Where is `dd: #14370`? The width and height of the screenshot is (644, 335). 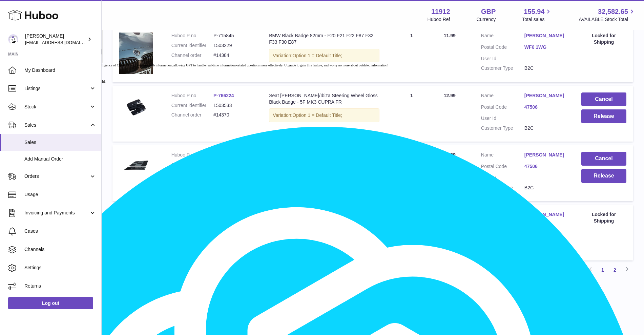
dd: #14370 is located at coordinates (234, 115).